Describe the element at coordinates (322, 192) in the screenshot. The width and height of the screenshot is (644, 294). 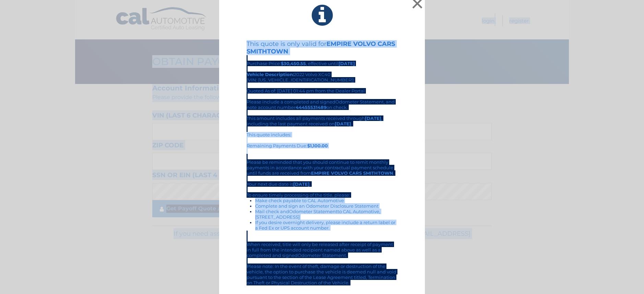
I see `div: Please include a completed and signed , and note account number on check. This amount includes al...` at that location.